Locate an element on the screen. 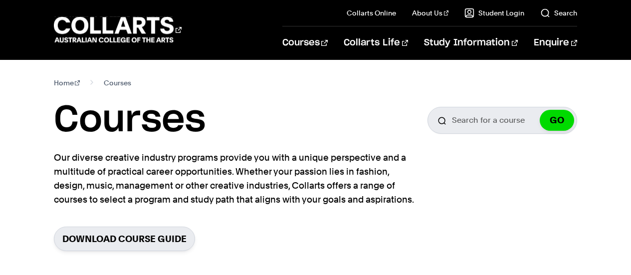  button: GO is located at coordinates (557, 120).